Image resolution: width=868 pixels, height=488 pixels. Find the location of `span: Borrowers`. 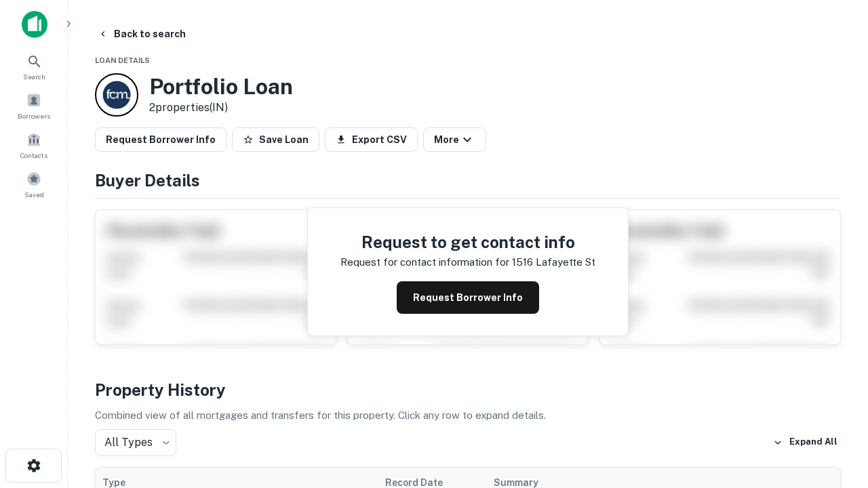

span: Borrowers is located at coordinates (34, 116).